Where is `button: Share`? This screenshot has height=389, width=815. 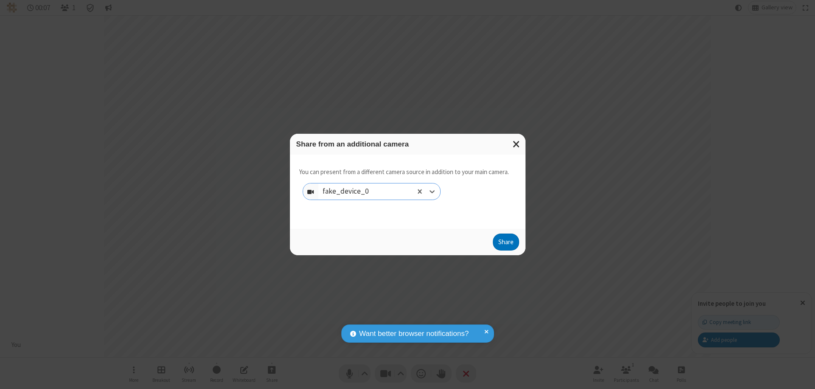 button: Share is located at coordinates (506, 242).